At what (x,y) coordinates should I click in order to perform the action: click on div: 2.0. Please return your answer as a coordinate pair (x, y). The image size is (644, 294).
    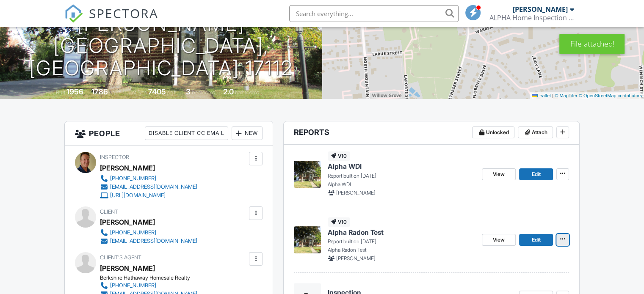
    Looking at the image, I should click on (228, 91).